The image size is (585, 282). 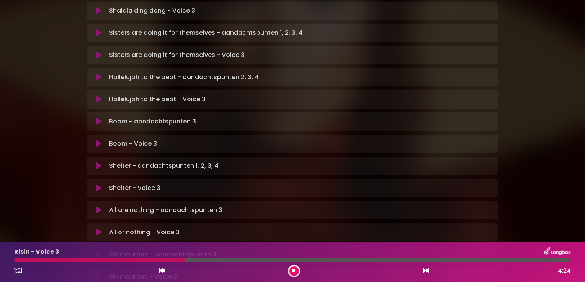 What do you see at coordinates (18, 271) in the screenshot?
I see `span: 1:21` at bounding box center [18, 271].